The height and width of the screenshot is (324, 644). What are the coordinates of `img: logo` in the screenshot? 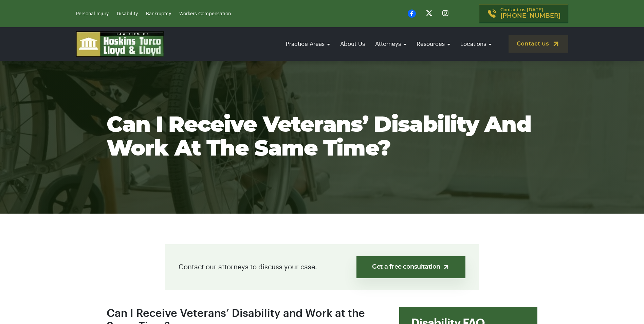 It's located at (120, 44).